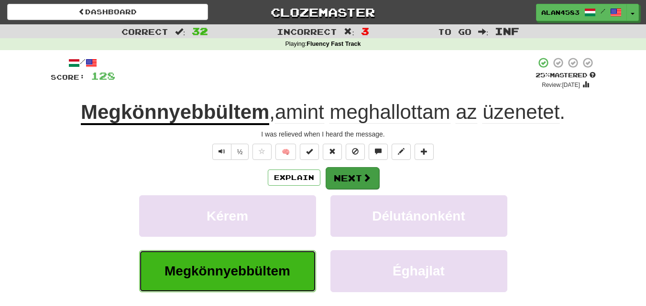  What do you see at coordinates (309, 152) in the screenshot?
I see `button: Set this sentence to 100% Mastered (alt+m)` at bounding box center [309, 152].